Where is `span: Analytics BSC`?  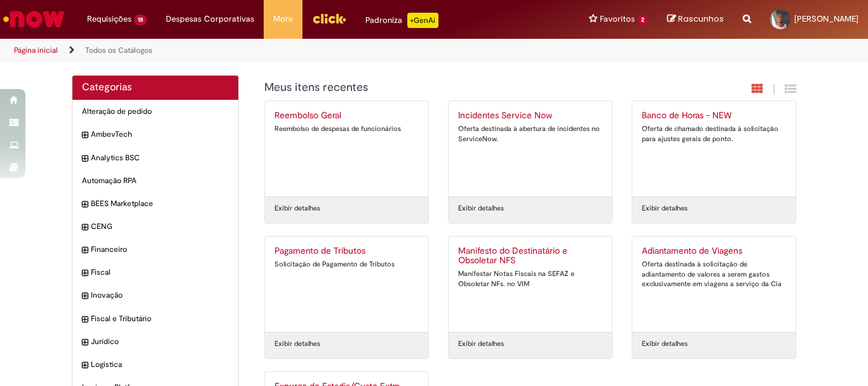
span: Analytics BSC is located at coordinates (159, 158).